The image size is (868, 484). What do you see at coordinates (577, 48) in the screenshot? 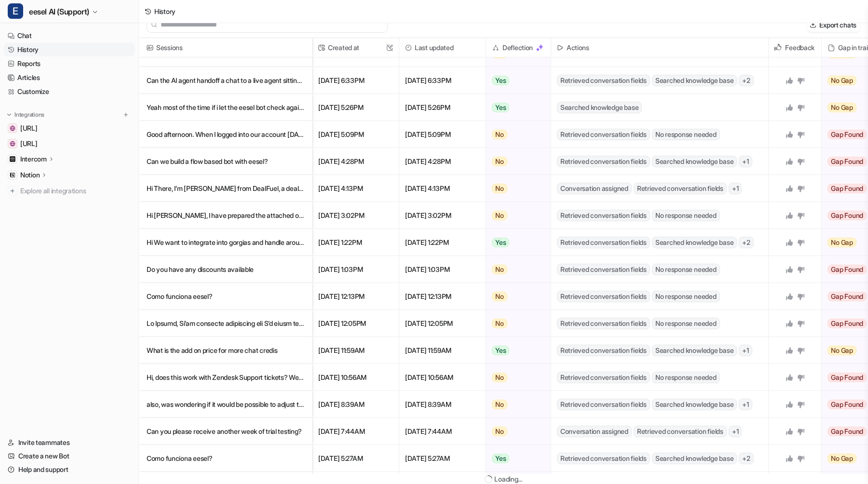
I see `h2: Actions` at bounding box center [577, 48].